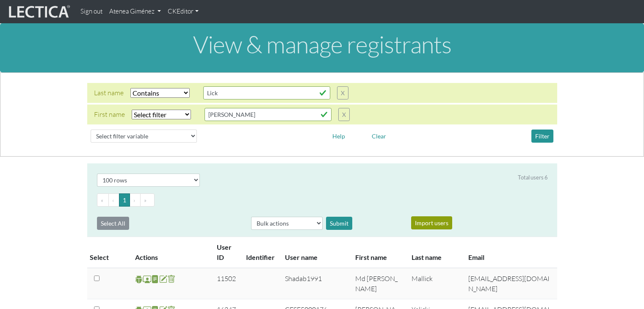 The image size is (644, 309). I want to click on ul: Pagination, so click(322, 200).